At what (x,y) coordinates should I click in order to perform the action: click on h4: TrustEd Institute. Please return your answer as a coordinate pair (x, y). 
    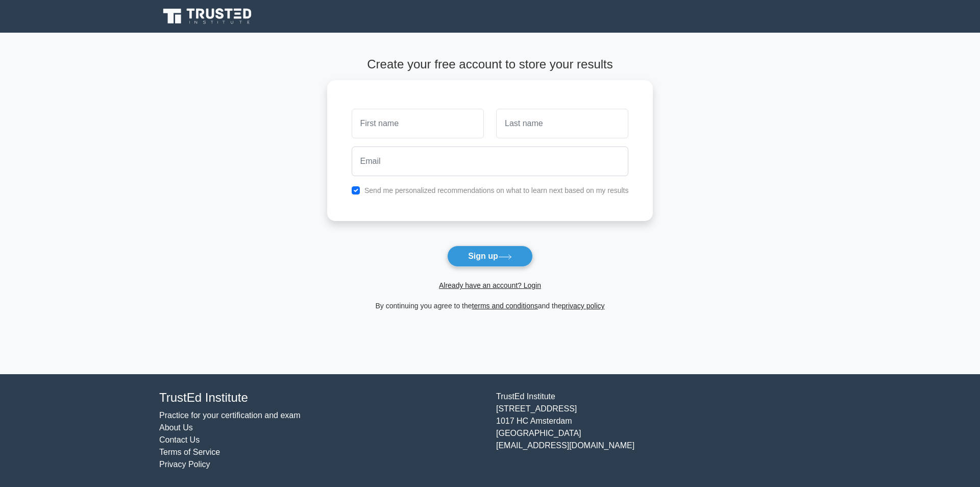
    Looking at the image, I should click on (322, 398).